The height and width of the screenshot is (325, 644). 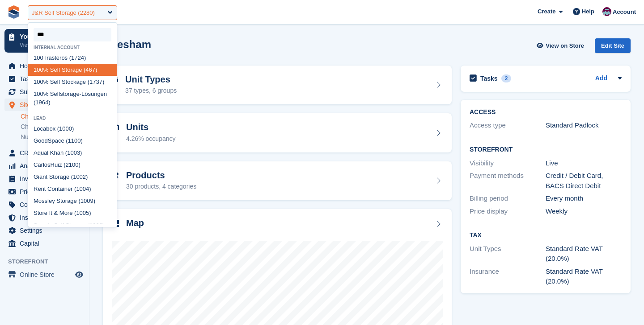 What do you see at coordinates (161, 175) in the screenshot?
I see `h2: Products` at bounding box center [161, 175].